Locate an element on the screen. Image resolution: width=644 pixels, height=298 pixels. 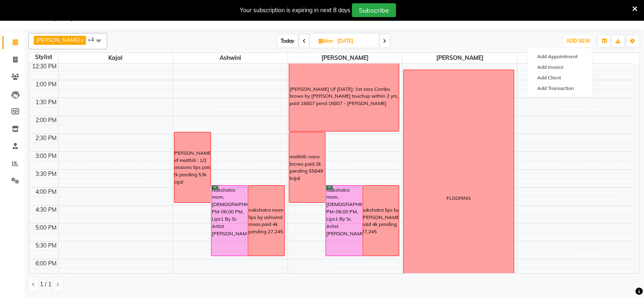
span: Today is located at coordinates (288, 41).